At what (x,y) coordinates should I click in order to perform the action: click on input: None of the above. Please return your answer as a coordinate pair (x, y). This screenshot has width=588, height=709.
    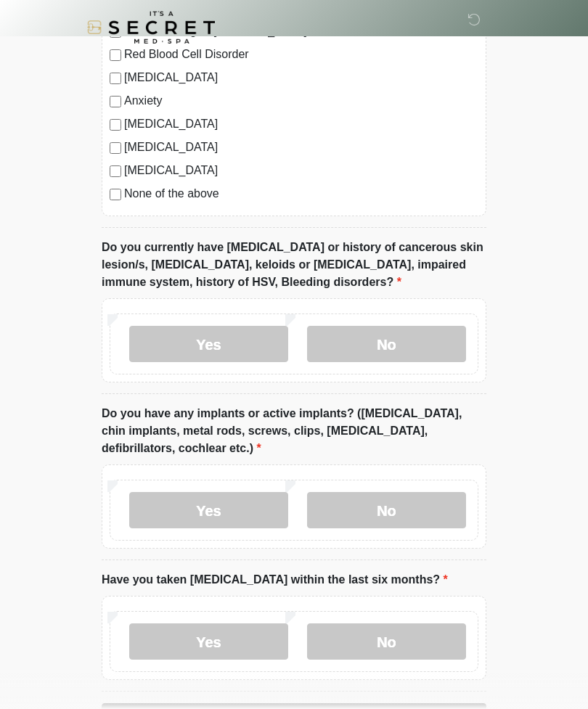
    Looking at the image, I should click on (116, 194).